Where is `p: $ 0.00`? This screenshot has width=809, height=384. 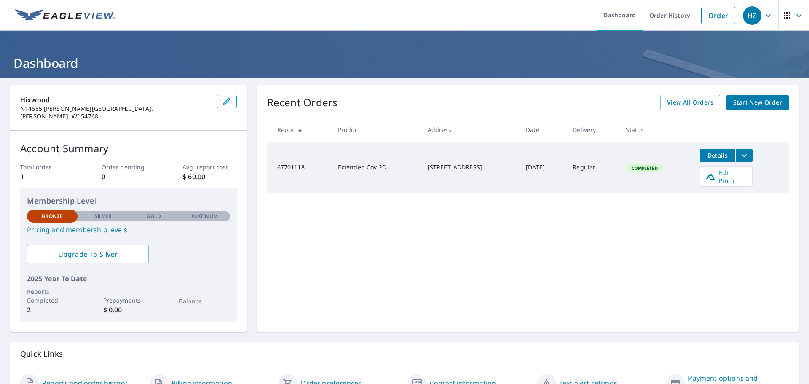 p: $ 0.00 is located at coordinates (129, 310).